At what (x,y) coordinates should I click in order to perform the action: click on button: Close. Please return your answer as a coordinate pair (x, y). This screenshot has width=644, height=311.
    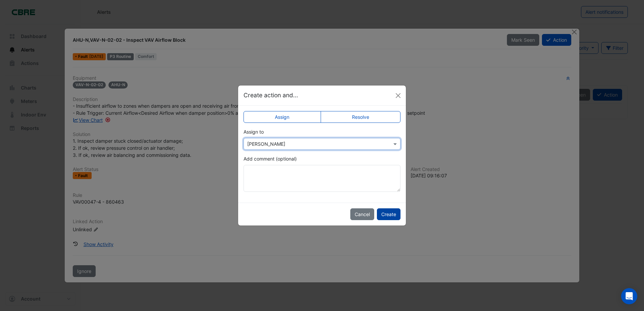
    Looking at the image, I should click on (398, 95).